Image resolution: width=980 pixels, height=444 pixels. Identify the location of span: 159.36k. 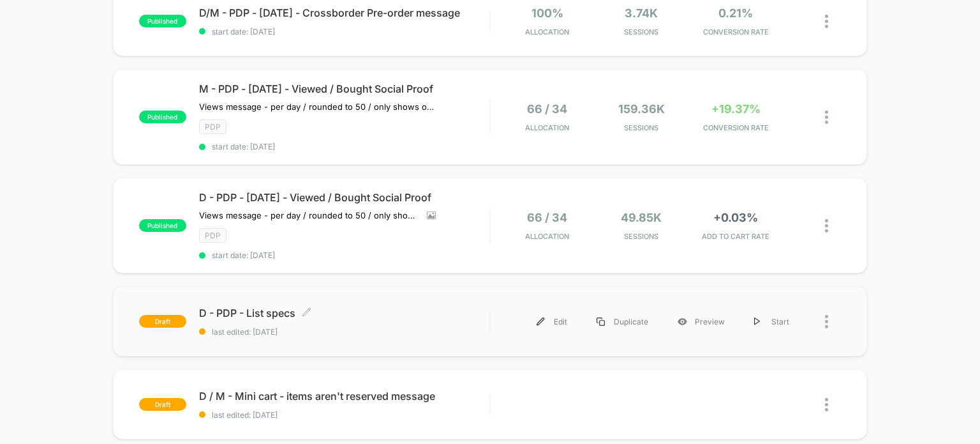
(641, 109).